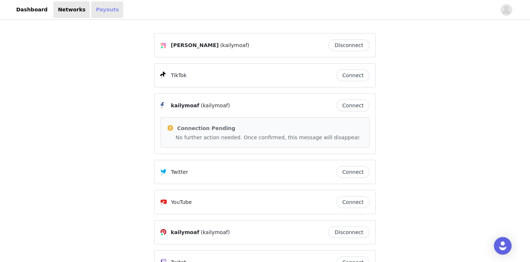 Image resolution: width=530 pixels, height=262 pixels. What do you see at coordinates (206, 128) in the screenshot?
I see `span: Connection Pending` at bounding box center [206, 128].